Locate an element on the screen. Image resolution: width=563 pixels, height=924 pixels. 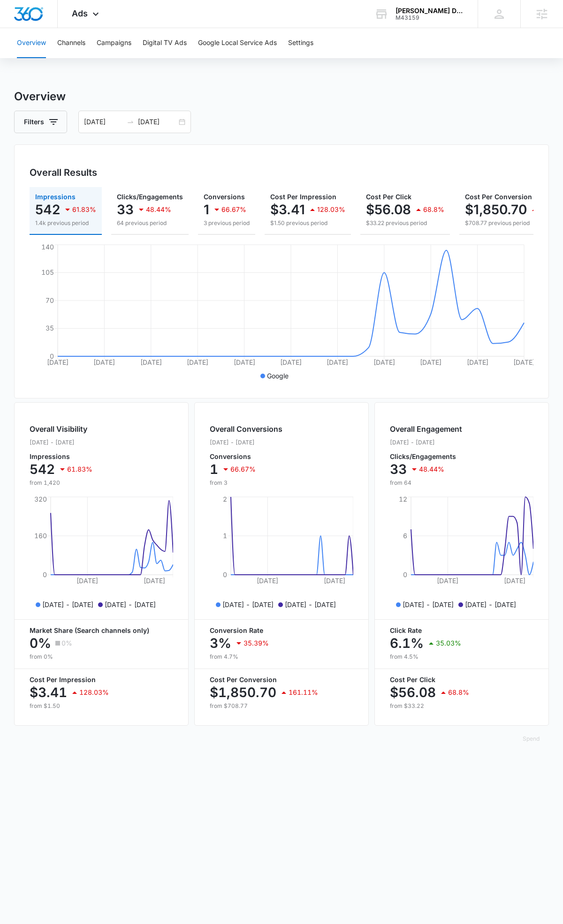
p: from 64 is located at coordinates (426, 483).